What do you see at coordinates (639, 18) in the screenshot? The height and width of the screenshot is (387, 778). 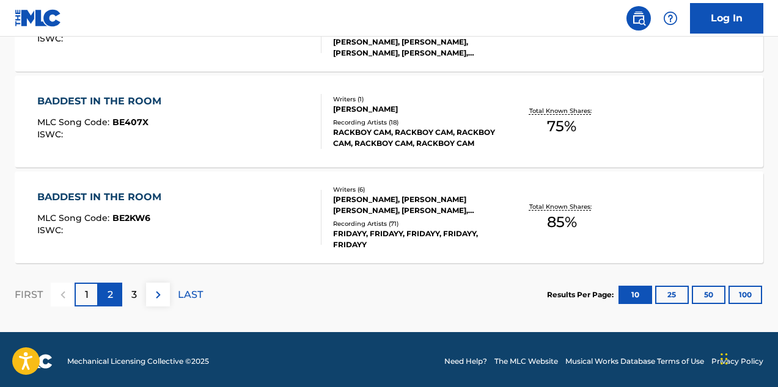 I see `a: Public Search` at bounding box center [639, 18].